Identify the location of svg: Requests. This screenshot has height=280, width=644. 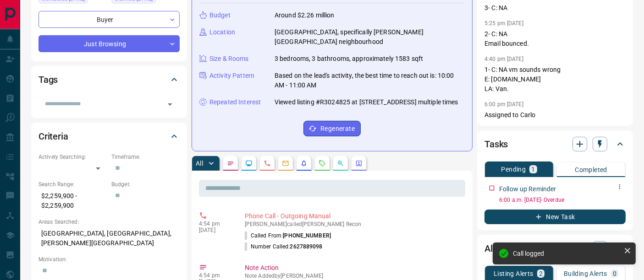
(322, 163).